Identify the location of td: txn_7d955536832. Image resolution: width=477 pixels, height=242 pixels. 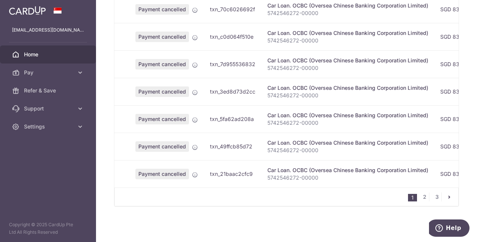
(233, 64).